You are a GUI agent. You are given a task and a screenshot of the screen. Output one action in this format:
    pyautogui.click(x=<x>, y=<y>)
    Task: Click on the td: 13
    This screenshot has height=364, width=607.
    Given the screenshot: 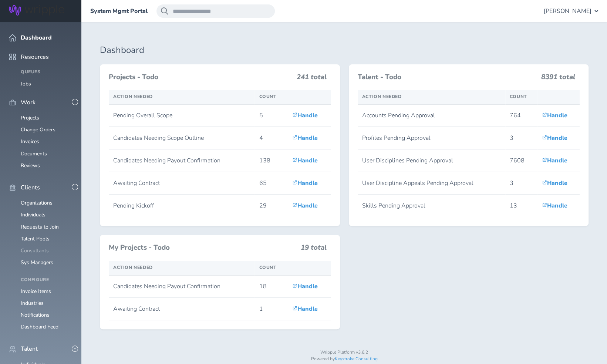 What is the action you would take?
    pyautogui.click(x=521, y=206)
    